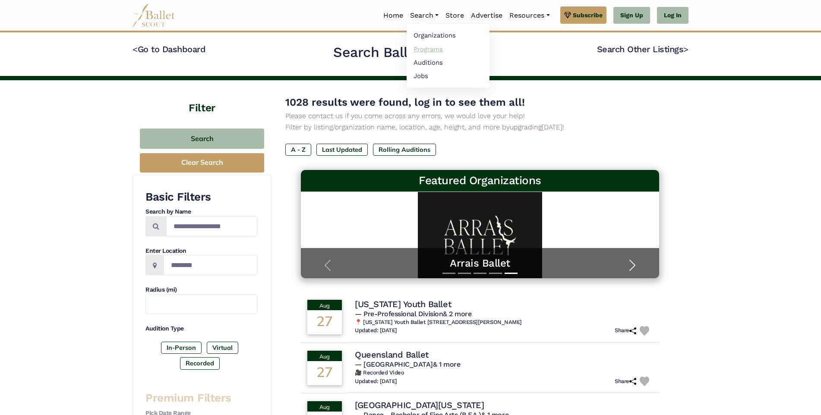 The image size is (821, 415). What do you see at coordinates (504, 373) in the screenshot?
I see `h6: 🎥 Recorded Video` at bounding box center [504, 373].